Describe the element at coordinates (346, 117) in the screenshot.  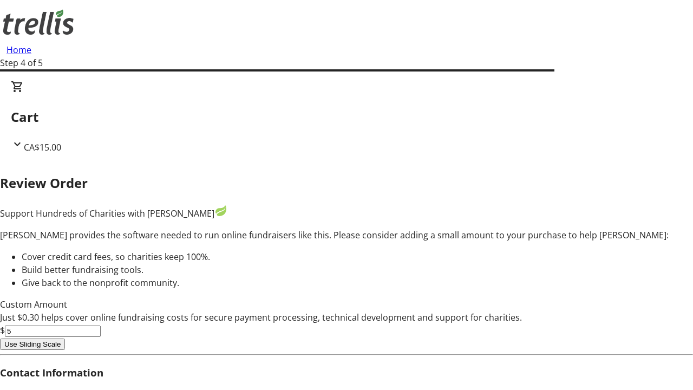
I see `h2: Cart` at that location.